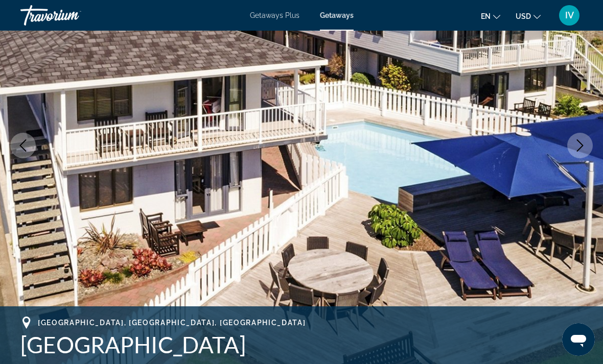 This screenshot has width=603, height=364. What do you see at coordinates (486, 17) in the screenshot?
I see `span: en` at bounding box center [486, 17].